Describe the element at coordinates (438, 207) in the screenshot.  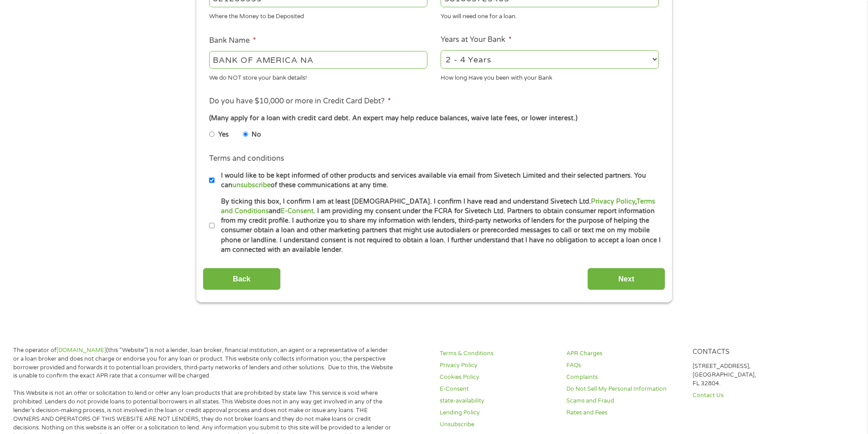
I see `a: Terms and Conditions` at that location.